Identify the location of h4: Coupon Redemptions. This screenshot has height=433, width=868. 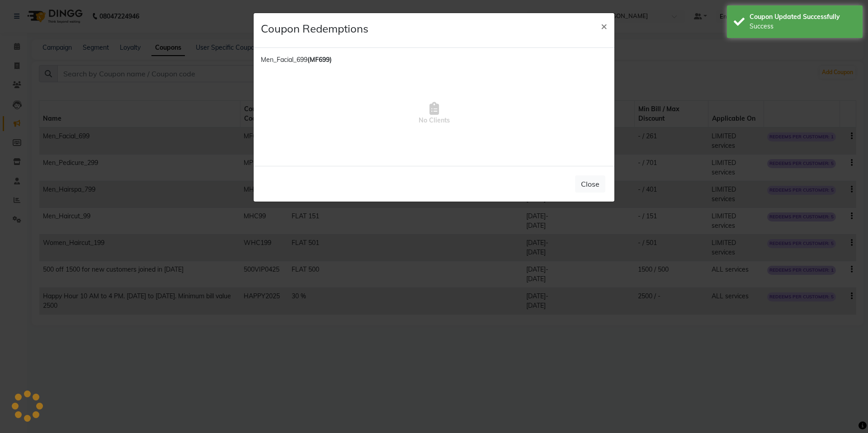
(314, 28).